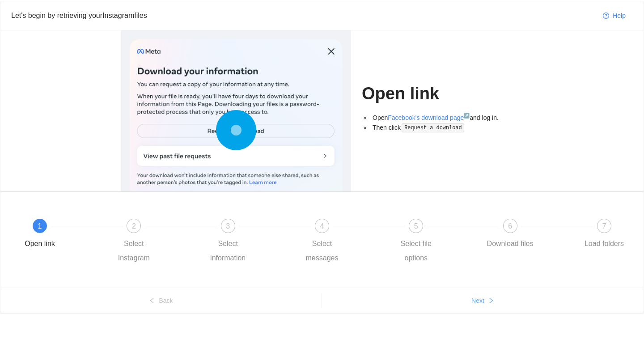  What do you see at coordinates (510, 226) in the screenshot?
I see `span: 6` at bounding box center [510, 226].